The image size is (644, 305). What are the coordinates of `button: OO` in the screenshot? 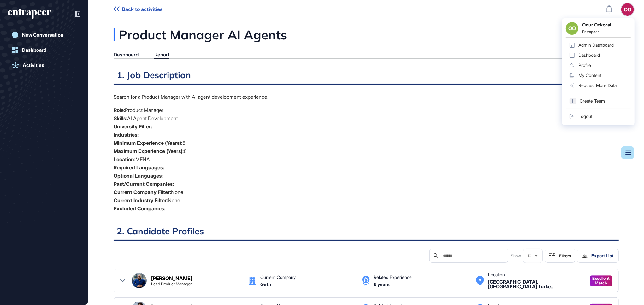 It's located at (628, 9).